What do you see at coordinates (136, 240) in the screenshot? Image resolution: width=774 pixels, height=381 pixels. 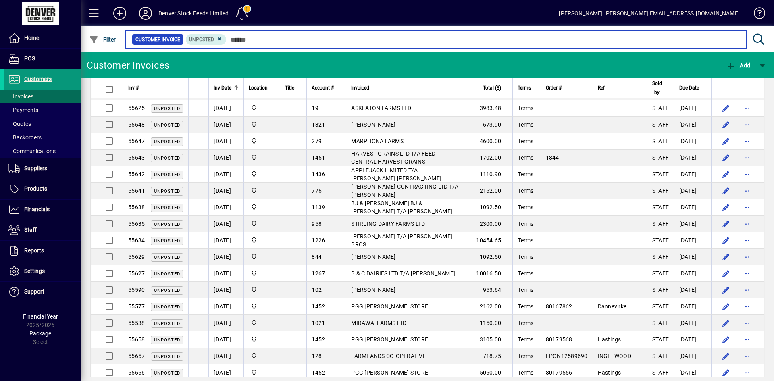 I see `span: 55634` at bounding box center [136, 240].